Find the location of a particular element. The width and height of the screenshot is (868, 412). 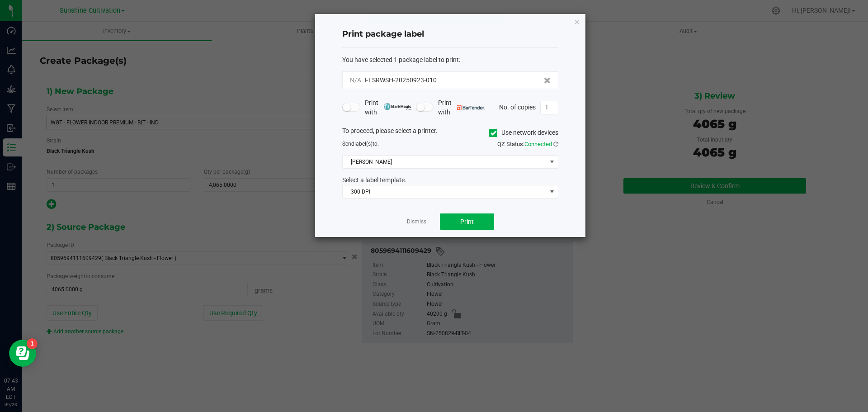

label: Use network devices is located at coordinates (524, 132).